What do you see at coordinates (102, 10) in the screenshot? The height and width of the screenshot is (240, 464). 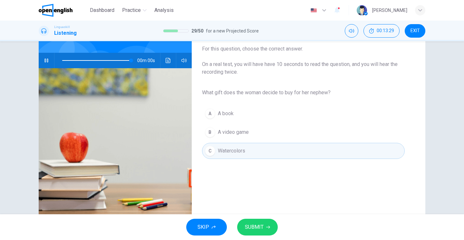 I see `button: Dashboard` at bounding box center [102, 10].